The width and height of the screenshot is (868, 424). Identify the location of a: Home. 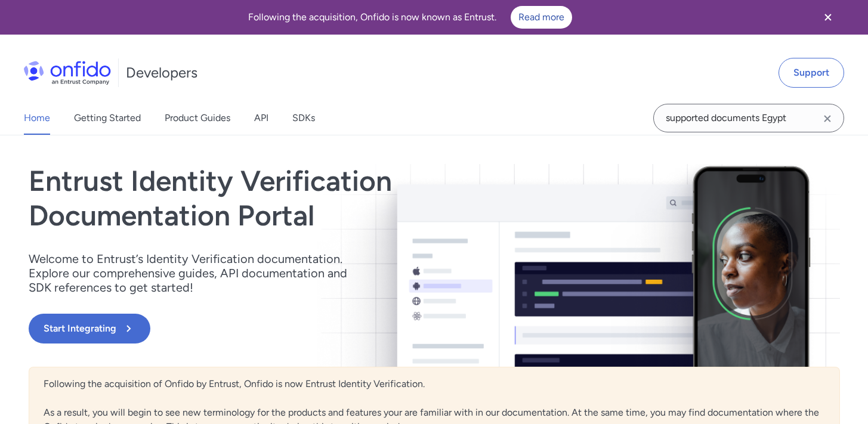
(37, 118).